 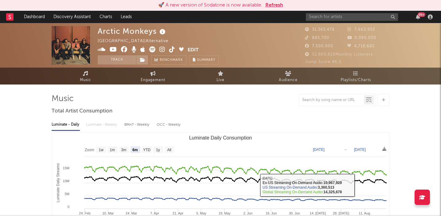 What do you see at coordinates (132, 213) in the screenshot?
I see `text: 24. Mar` at bounding box center [132, 213].